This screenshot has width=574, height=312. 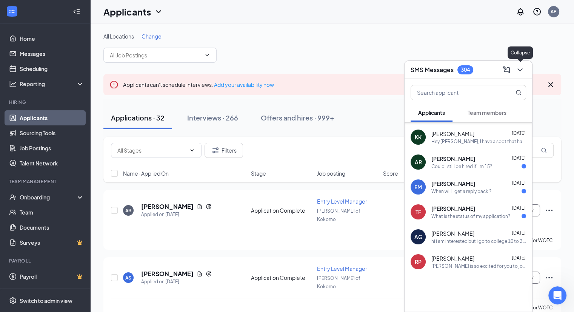 I want to click on div: Could I still be hired if I'm 15?, so click(x=461, y=166).